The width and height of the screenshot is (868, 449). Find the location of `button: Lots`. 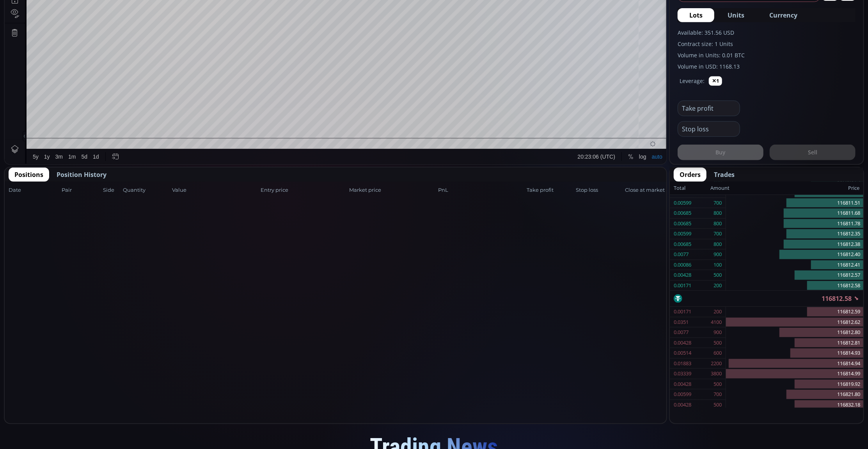

button: Lots is located at coordinates (696, 15).